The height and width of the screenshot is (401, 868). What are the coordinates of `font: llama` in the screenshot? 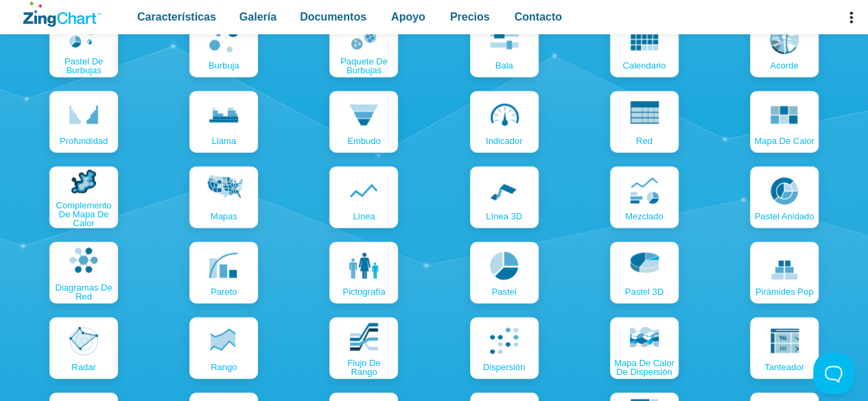 It's located at (224, 141).